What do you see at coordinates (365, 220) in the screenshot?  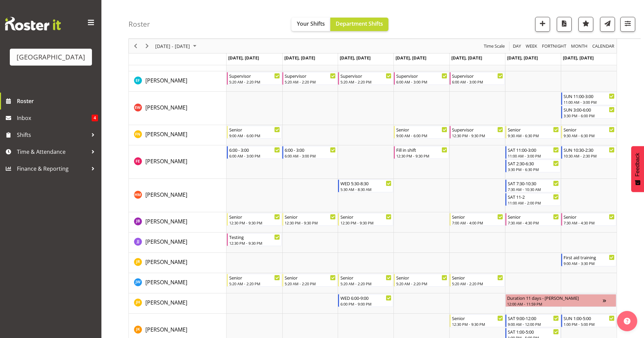 I see `div: Jack Bailey"s event - Senior Begin From Wednesday, August 27, 2025 at 12:30:00 PM GMT+12:00 Ends ...` at bounding box center [365, 220].